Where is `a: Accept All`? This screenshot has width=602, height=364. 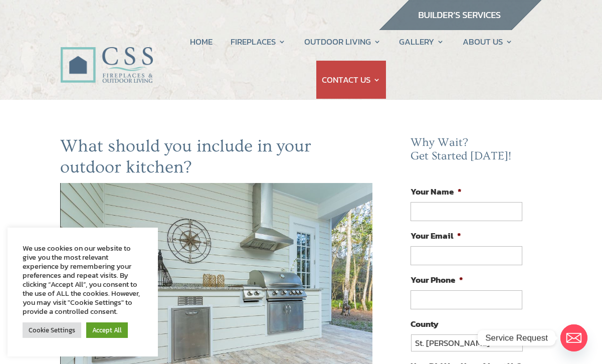 a: Accept All is located at coordinates (107, 330).